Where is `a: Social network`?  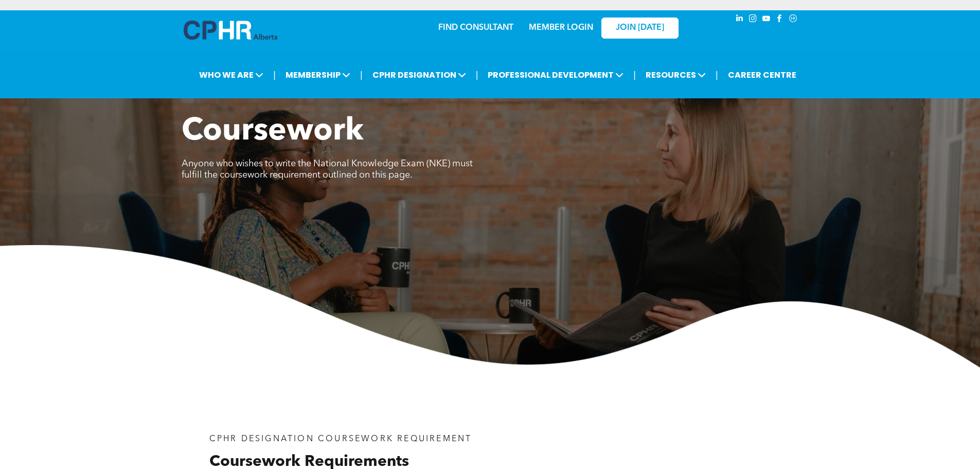 a: Social network is located at coordinates (793, 19).